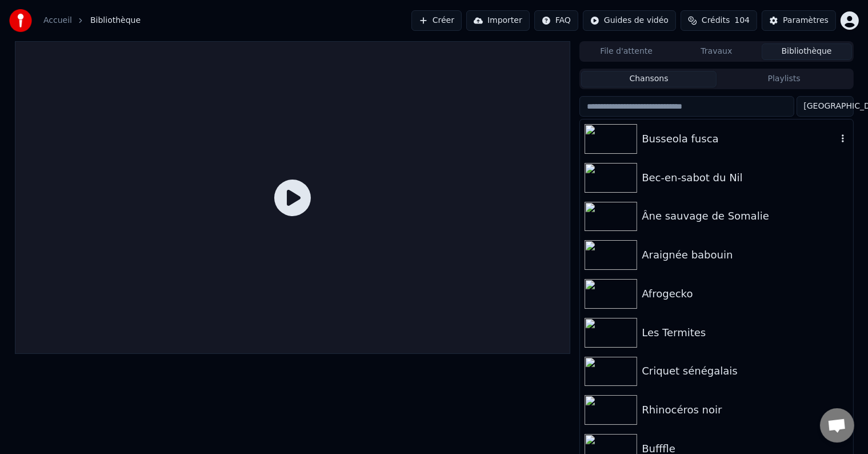 This screenshot has height=454, width=868. What do you see at coordinates (745, 255) in the screenshot?
I see `div: Araignée babouin` at bounding box center [745, 255].